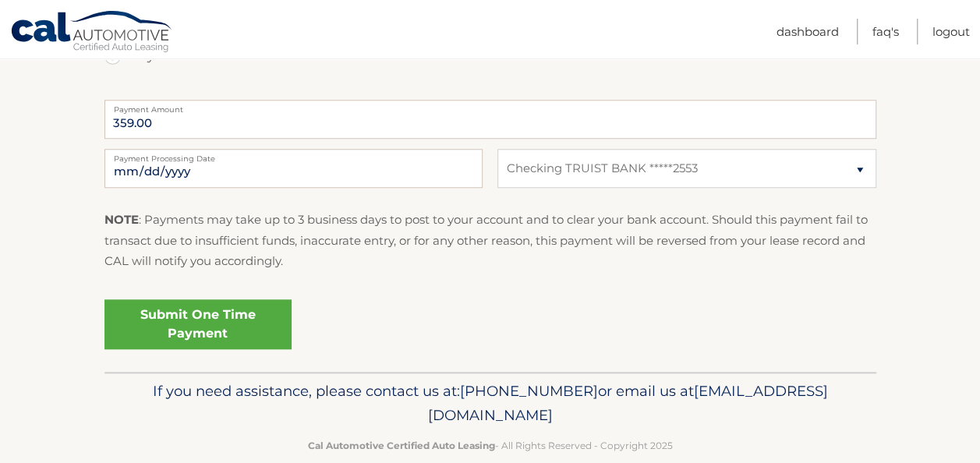  I want to click on a: FAQ's, so click(885, 31).